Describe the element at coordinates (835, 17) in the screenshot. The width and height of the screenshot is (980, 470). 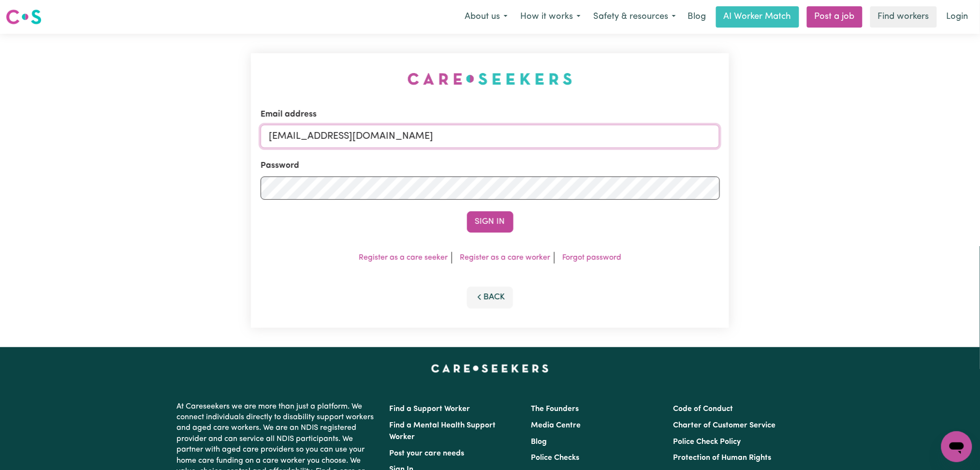
I see `a: Post a job` at that location.